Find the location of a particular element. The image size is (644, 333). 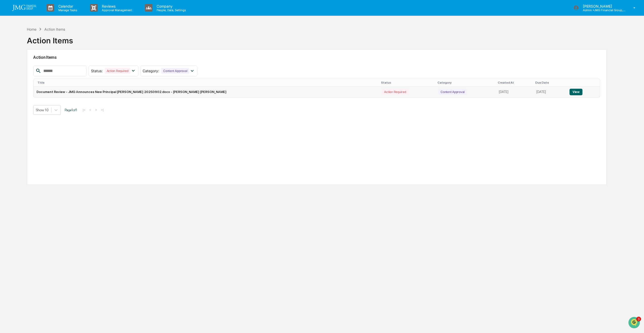

div: Home is located at coordinates (32, 29).